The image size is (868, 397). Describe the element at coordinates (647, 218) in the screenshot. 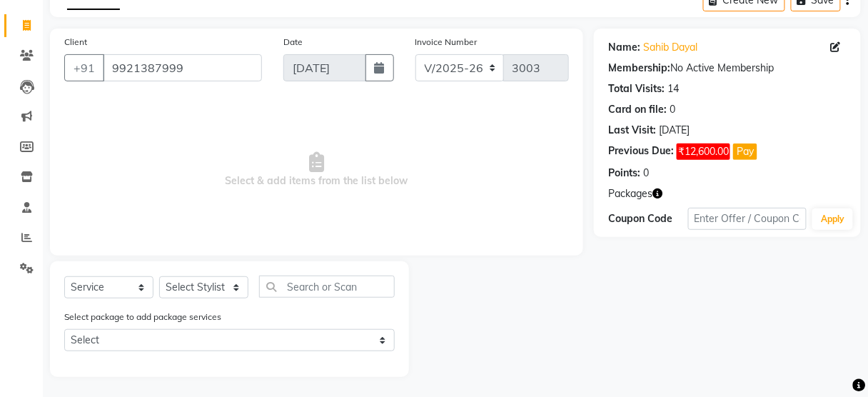

I see `div: Coupon Code` at that location.